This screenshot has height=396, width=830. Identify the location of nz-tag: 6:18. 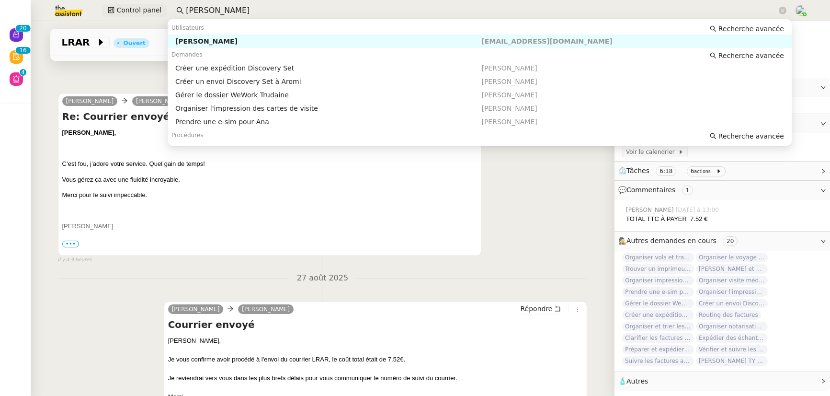
(666, 171).